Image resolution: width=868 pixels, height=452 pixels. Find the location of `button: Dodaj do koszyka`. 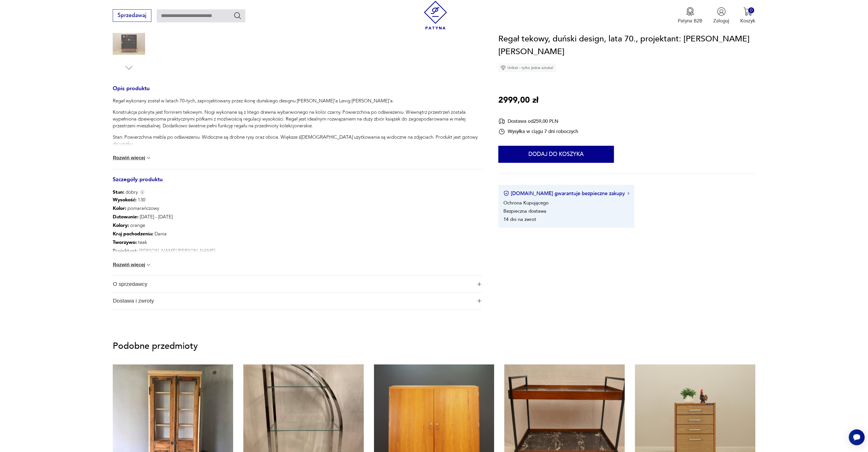

button: Dodaj do koszyka is located at coordinates (556, 154).